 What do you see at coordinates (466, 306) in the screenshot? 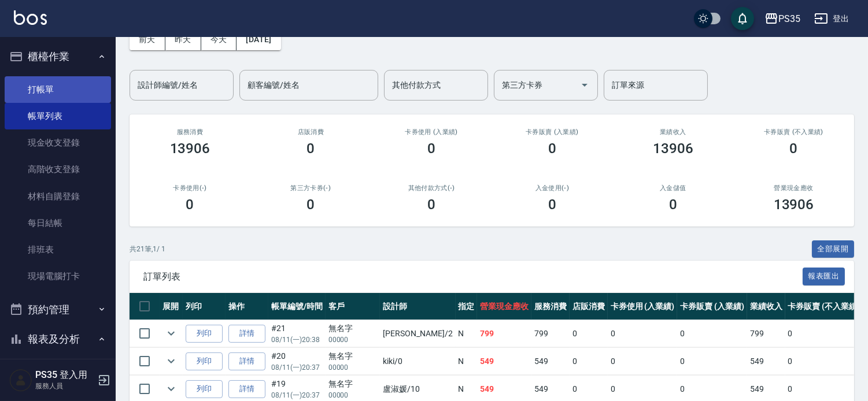
I see `th: 指定` at bounding box center [466, 306].